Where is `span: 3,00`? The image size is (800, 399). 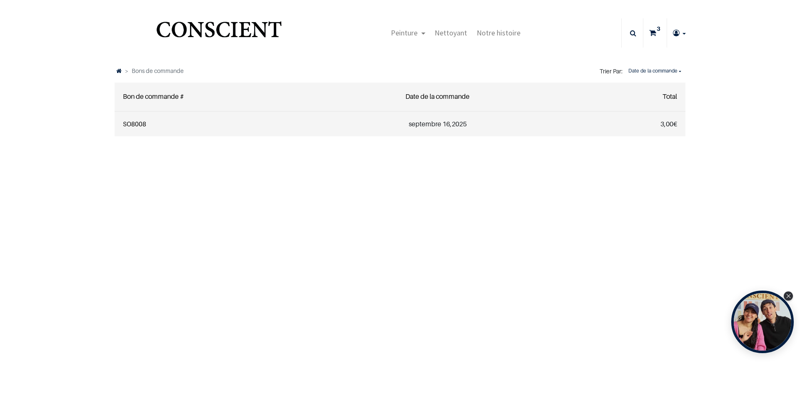
span: 3,00 is located at coordinates (666, 124).